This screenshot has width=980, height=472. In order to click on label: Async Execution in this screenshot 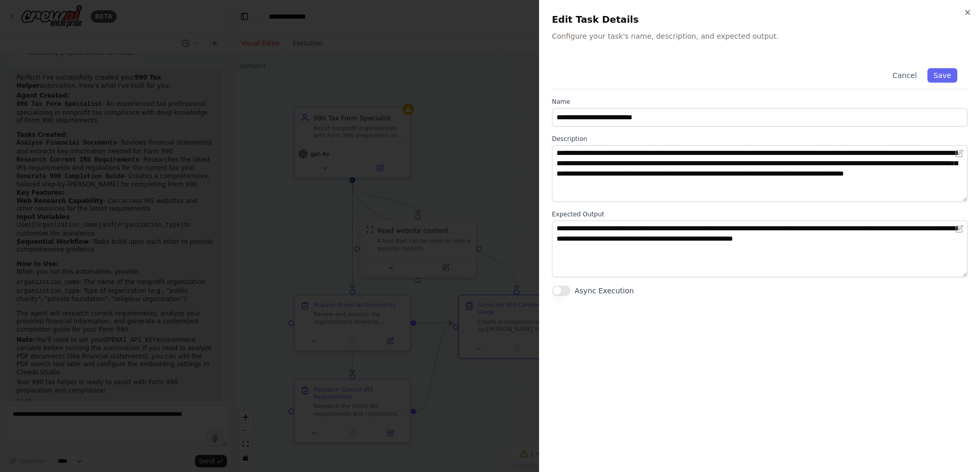, I will do `click(603, 290)`.